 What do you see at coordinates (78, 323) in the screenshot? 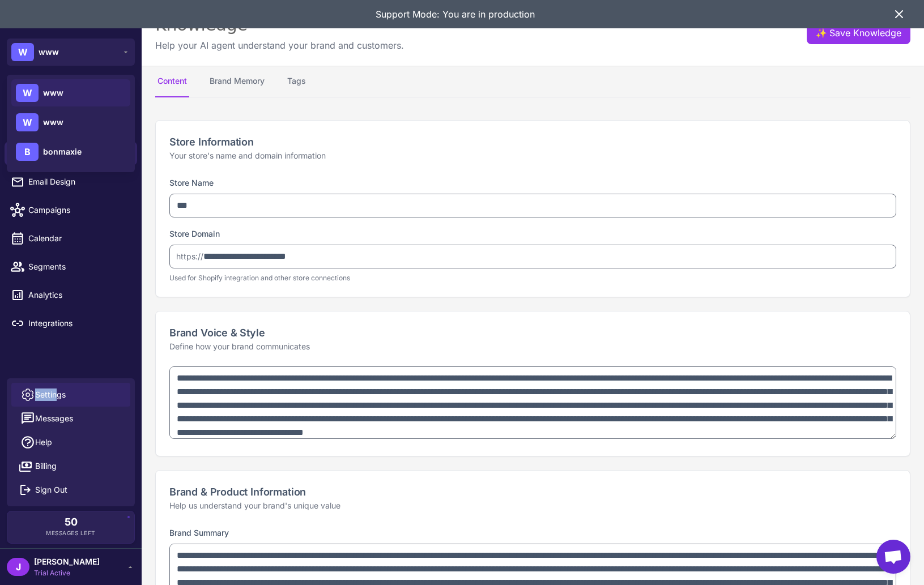
I see `span: Integrations` at bounding box center [78, 323].